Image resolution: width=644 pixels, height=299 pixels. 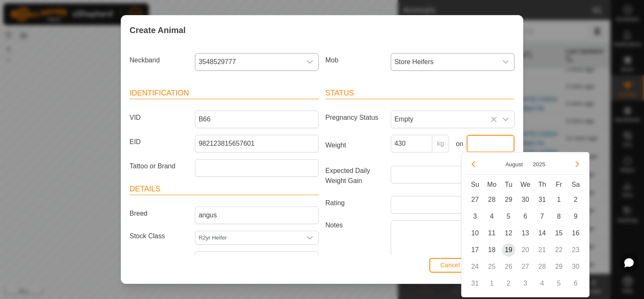 What do you see at coordinates (475, 184) in the screenshot?
I see `span: Su` at bounding box center [475, 184].